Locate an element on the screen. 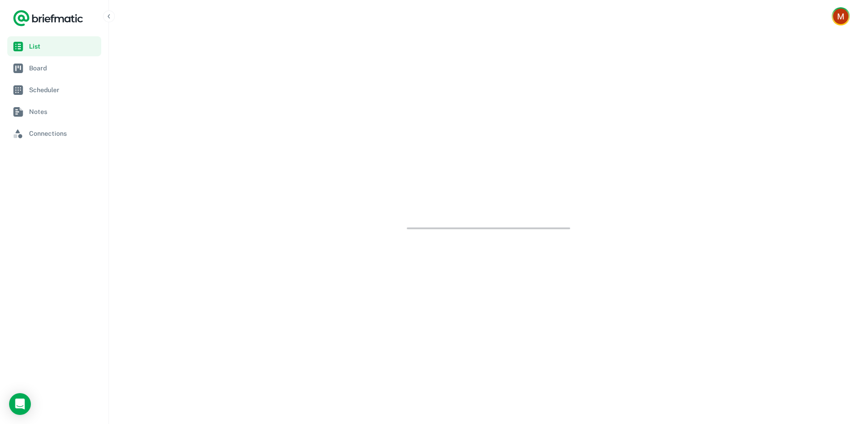  a: Logo is located at coordinates (48, 18).